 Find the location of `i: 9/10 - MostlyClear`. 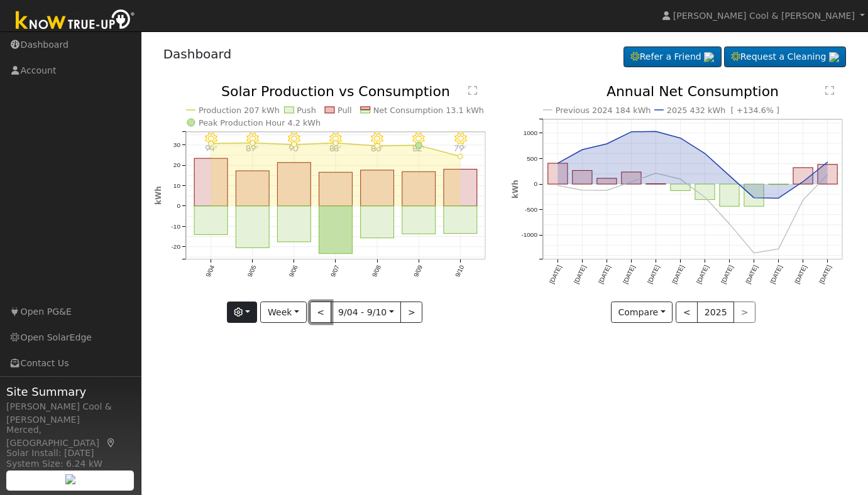

i: 9/10 - MostlyClear is located at coordinates (461, 139).